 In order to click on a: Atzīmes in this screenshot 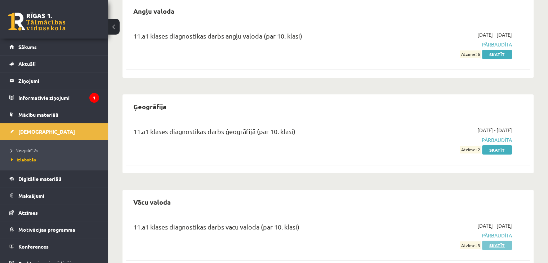, I will do `click(54, 213)`.